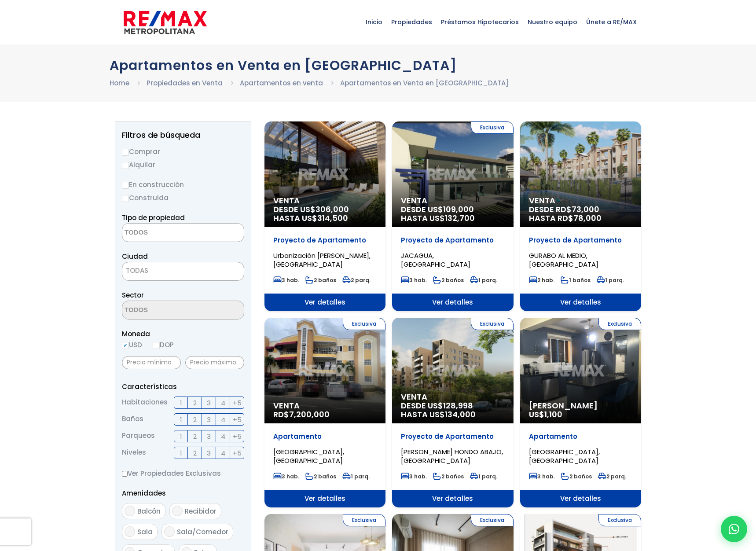  What do you see at coordinates (183, 184) in the screenshot?
I see `label: En construcción` at bounding box center [183, 184].